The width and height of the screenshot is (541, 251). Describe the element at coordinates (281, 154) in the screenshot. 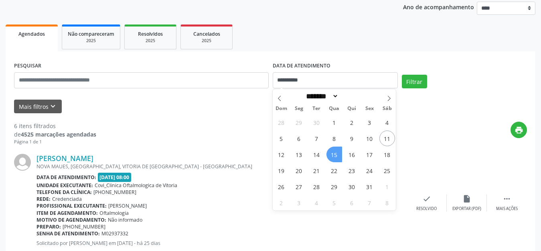

I see `span: Outubro 12, 2025` at that location.